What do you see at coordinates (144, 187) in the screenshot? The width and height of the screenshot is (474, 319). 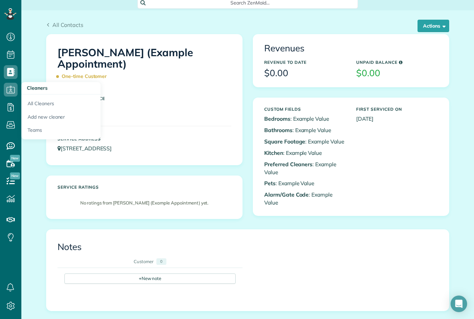 I see `h5: Service ratings` at bounding box center [144, 187].